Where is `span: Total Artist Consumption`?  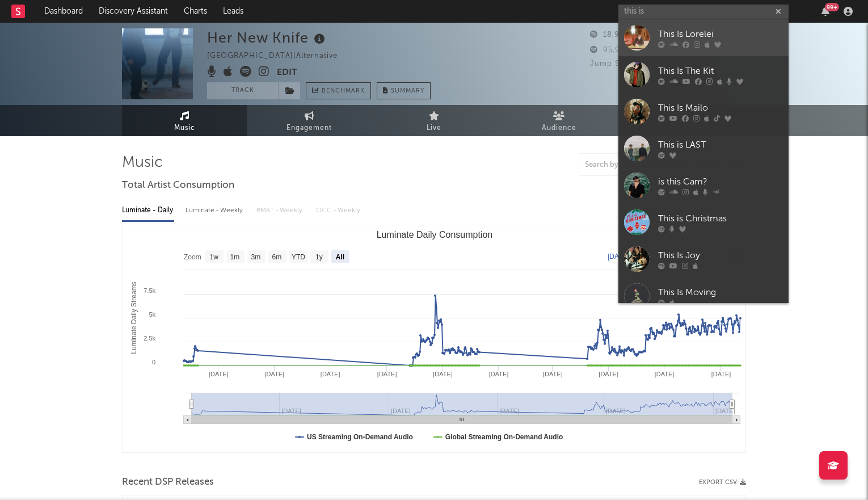 span: Total Artist Consumption is located at coordinates (178, 186).